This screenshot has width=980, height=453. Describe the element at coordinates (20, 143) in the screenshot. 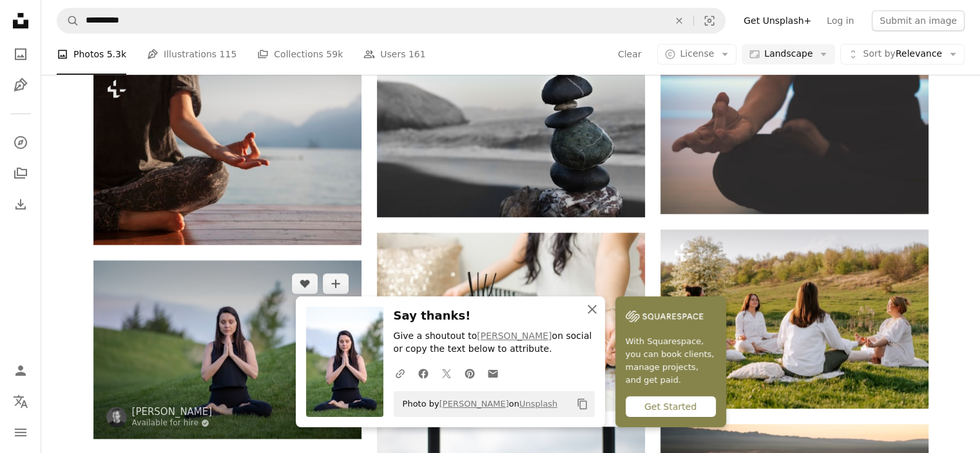

I see `a: Explore` at that location.